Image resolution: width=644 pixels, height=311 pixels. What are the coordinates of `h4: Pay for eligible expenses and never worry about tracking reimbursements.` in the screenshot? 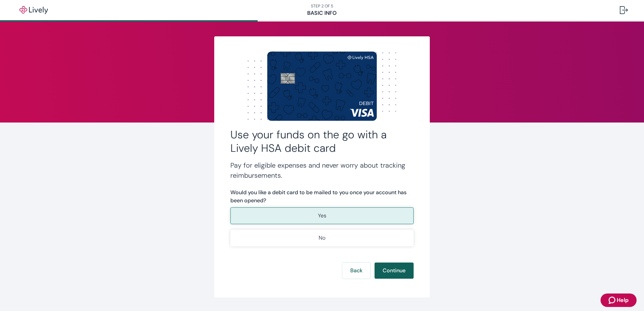 It's located at (322, 170).